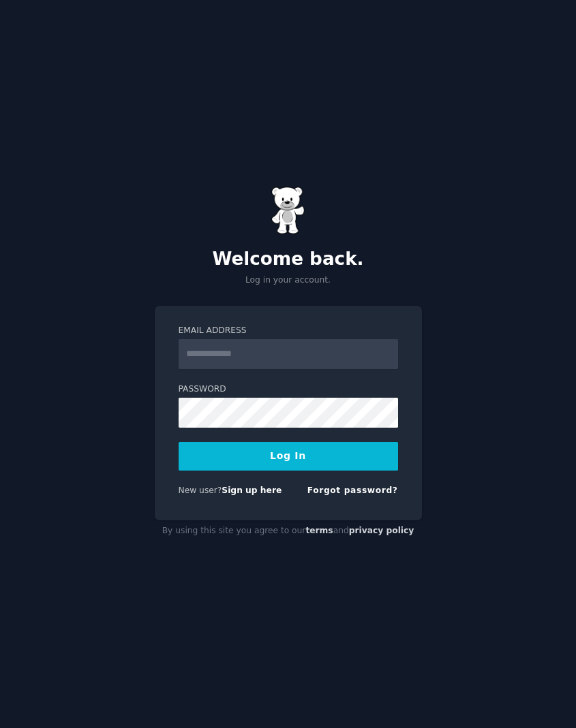 The width and height of the screenshot is (576, 728). What do you see at coordinates (288, 331) in the screenshot?
I see `label: Email Address` at bounding box center [288, 331].